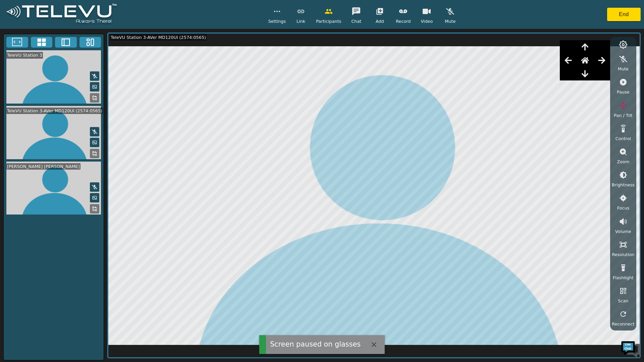  What do you see at coordinates (630, 349) in the screenshot?
I see `img: Chat Widget` at bounding box center [630, 349].